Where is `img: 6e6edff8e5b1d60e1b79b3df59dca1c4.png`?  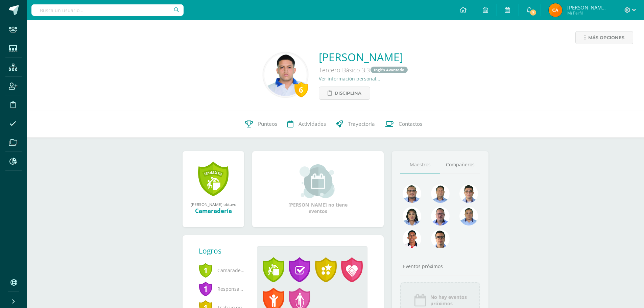 img: 6e6edff8e5b1d60e1b79b3df59dca1c4.png is located at coordinates (468, 193).